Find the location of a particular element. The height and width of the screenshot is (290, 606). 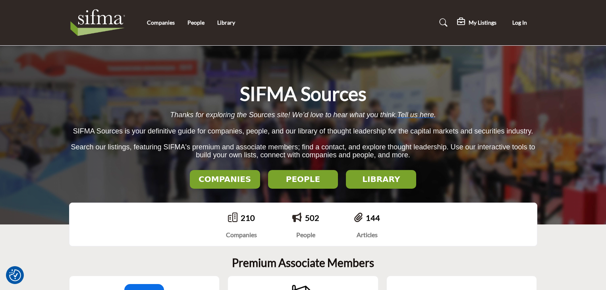

span: SIFMA Sources is your definitive guide for companies, people, and our library of thought leadersh... is located at coordinates (303, 131).